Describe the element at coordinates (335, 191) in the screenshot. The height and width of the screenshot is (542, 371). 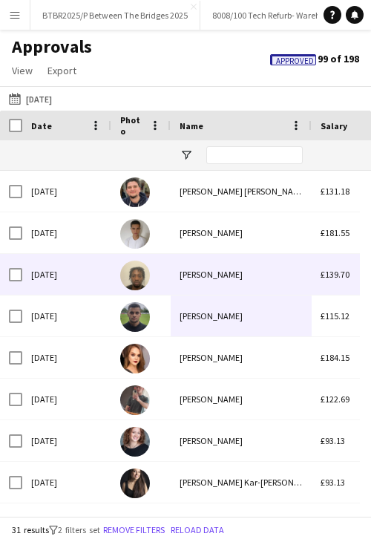
I see `span: £131.18` at that location.